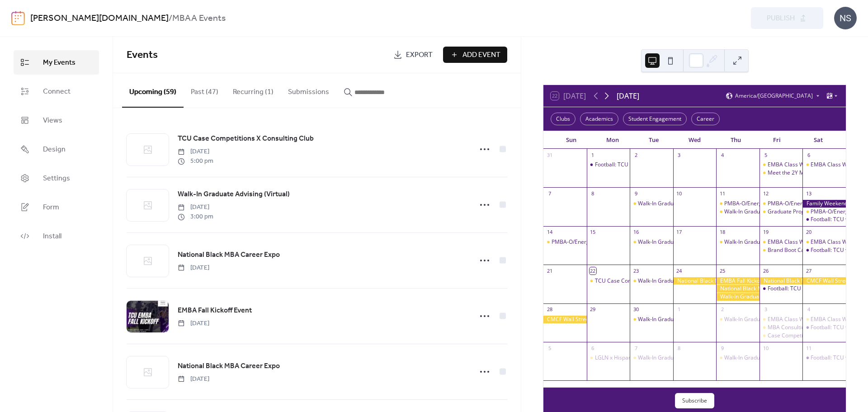 This screenshot has height=412, width=868. What do you see at coordinates (563, 119) in the screenshot?
I see `div: Clubs` at bounding box center [563, 119].